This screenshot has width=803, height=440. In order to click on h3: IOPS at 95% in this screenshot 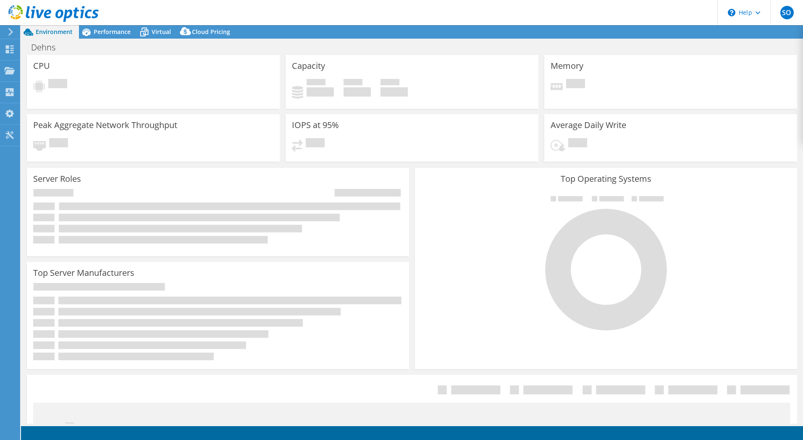, I will do `click(315, 125)`.